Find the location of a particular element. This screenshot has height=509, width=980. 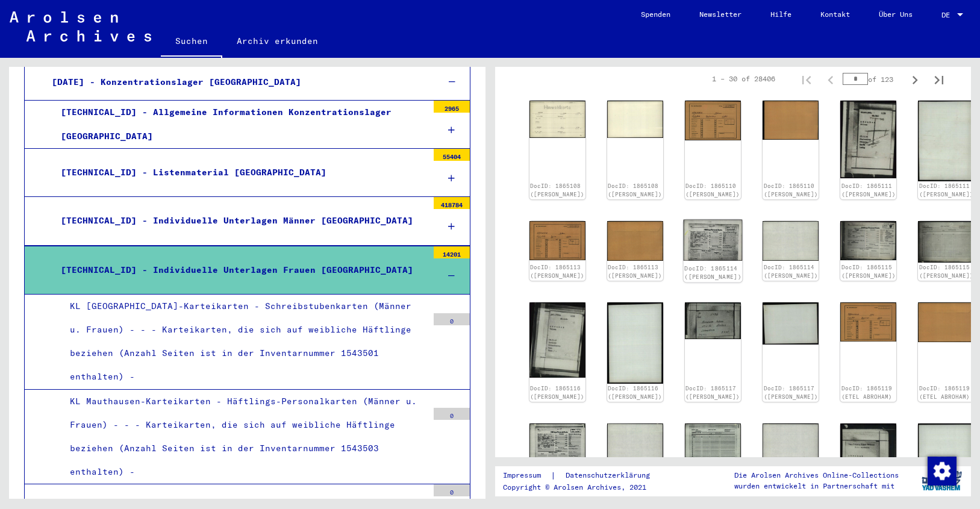

p: Die Arolsen Archives Online-Collections is located at coordinates (816, 476).